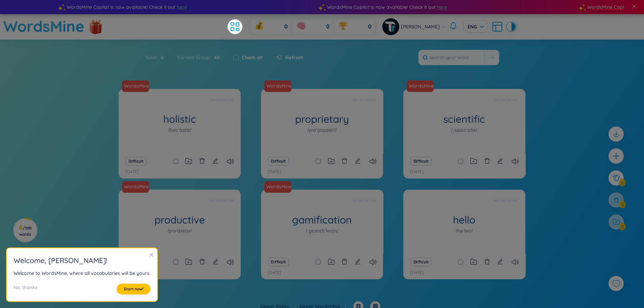 This screenshot has height=308, width=644. Describe the element at coordinates (451, 58) in the screenshot. I see `input: Search your word` at that location.